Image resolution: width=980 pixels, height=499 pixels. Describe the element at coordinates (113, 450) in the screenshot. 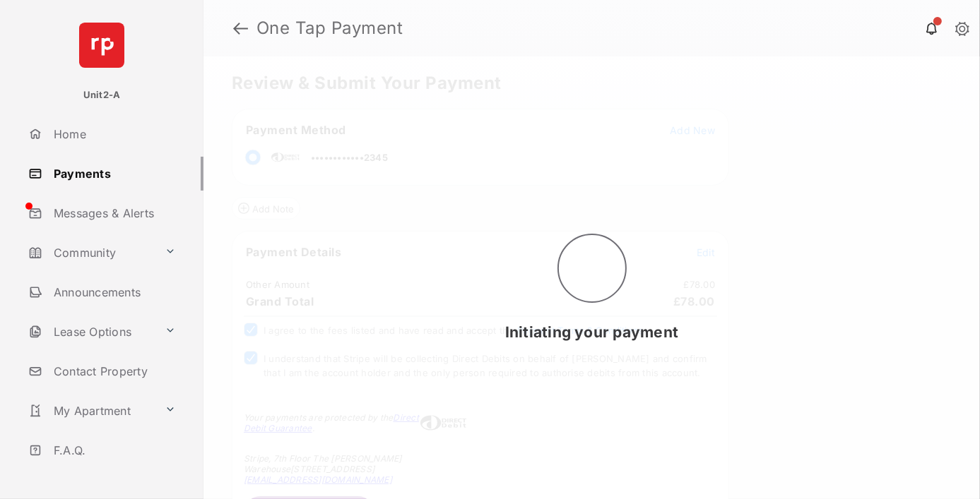

I see `a: F.A.Q.` at that location.